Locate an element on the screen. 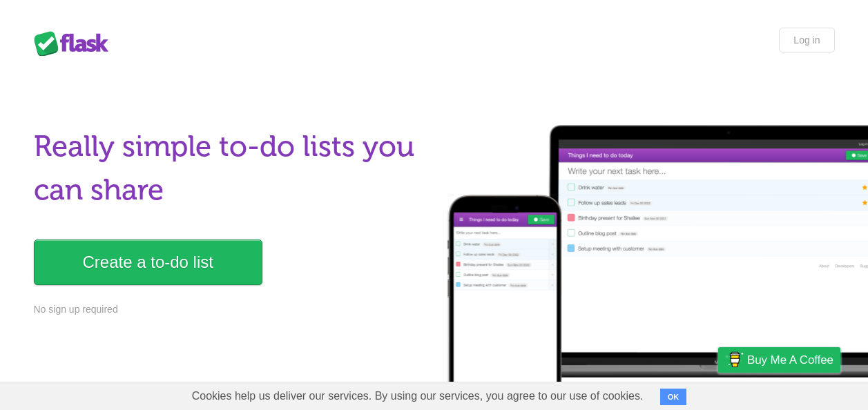 This screenshot has width=868, height=410. button: OK is located at coordinates (674, 397).